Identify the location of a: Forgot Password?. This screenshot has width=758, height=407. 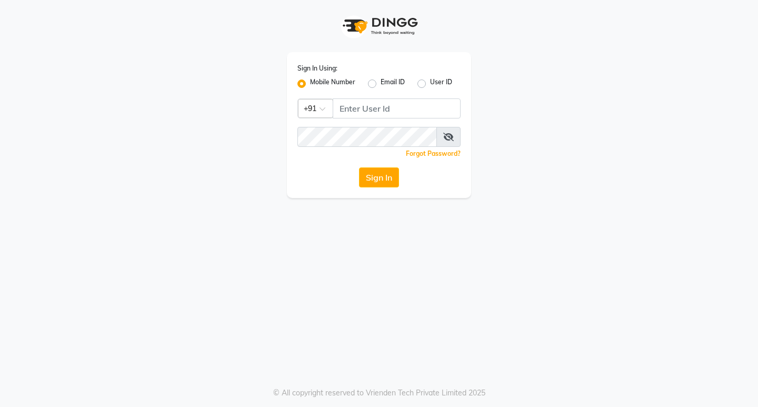
(433, 153).